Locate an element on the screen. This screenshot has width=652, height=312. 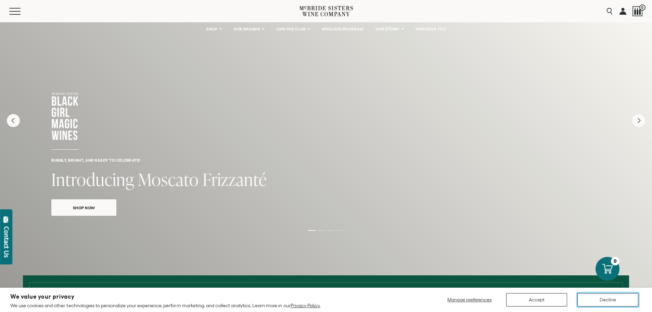
button: Decline is located at coordinates (608, 299).